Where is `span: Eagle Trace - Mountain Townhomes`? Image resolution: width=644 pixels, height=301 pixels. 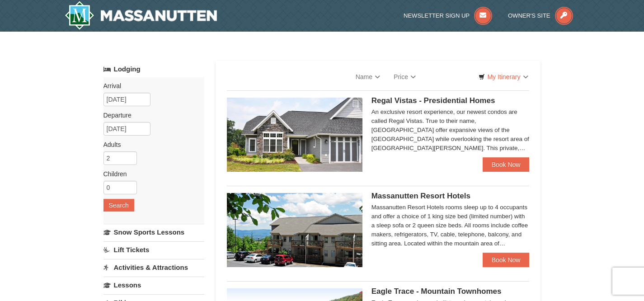
span: Eagle Trace - Mountain Townhomes is located at coordinates (436, 291).